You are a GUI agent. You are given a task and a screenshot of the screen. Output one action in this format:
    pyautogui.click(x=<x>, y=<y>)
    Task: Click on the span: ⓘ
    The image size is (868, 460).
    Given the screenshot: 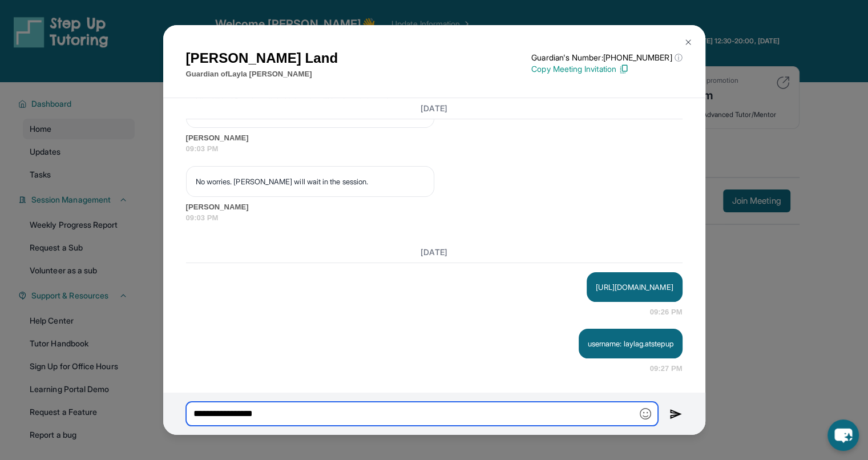 What is the action you would take?
    pyautogui.click(x=678, y=58)
    